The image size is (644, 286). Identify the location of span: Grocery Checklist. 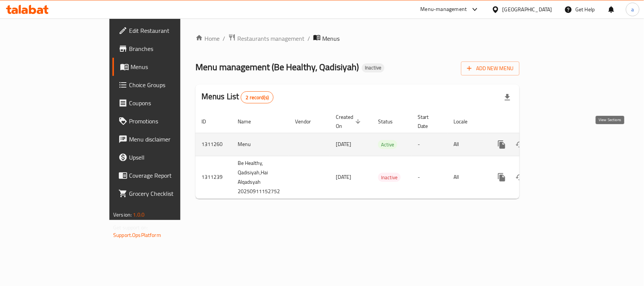
(170, 194).